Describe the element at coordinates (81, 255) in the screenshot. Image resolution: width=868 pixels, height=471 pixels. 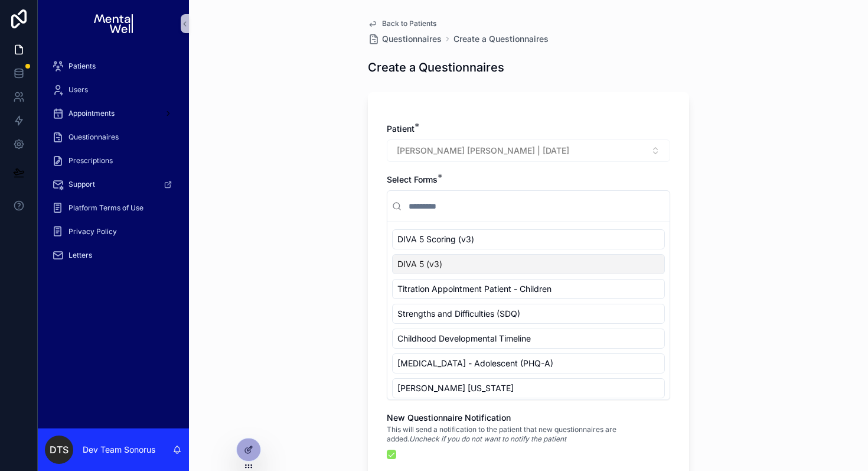
I see `span: Letters` at that location.